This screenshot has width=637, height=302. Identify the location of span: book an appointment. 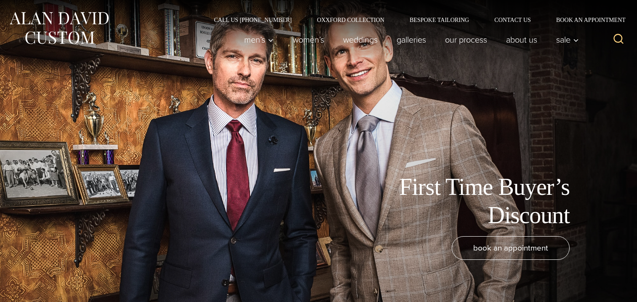
(511, 247).